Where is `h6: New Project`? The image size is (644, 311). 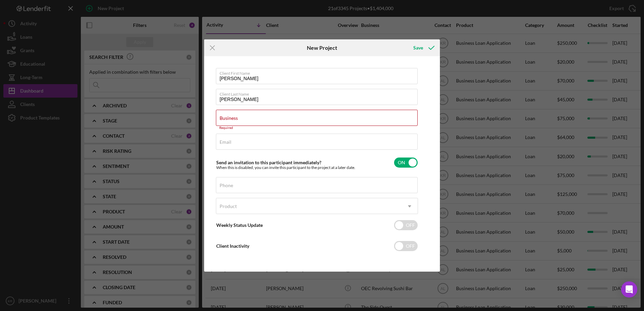
h6: New Project is located at coordinates (322, 48).